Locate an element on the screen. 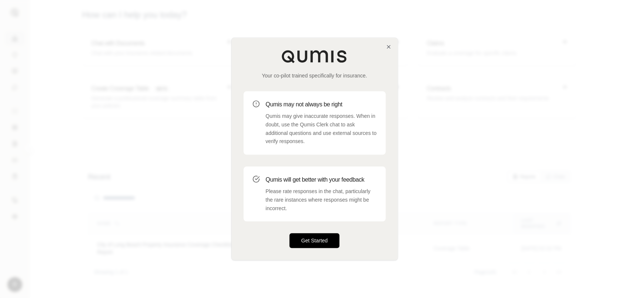 The image size is (629, 298). p: Please rate responses in the chat, particularly the rare instances where responses might be incor... is located at coordinates (322, 200).